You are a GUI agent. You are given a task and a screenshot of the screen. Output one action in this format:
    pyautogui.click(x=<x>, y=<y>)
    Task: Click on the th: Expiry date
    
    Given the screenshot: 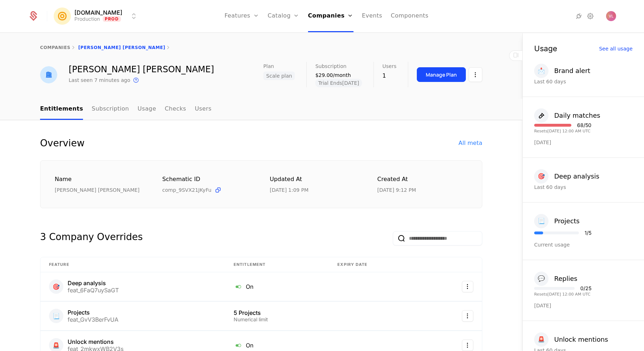 What is the action you would take?
    pyautogui.click(x=377, y=265)
    